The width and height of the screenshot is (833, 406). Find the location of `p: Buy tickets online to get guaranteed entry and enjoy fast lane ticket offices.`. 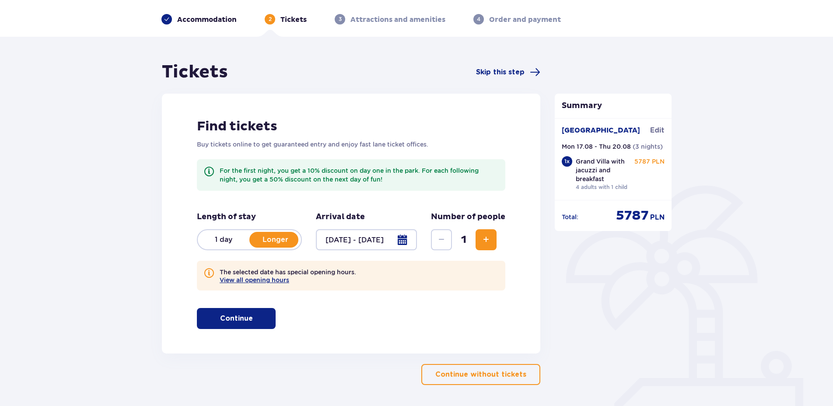

p: Buy tickets online to get guaranteed entry and enjoy fast lane ticket offices. is located at coordinates (351, 144).